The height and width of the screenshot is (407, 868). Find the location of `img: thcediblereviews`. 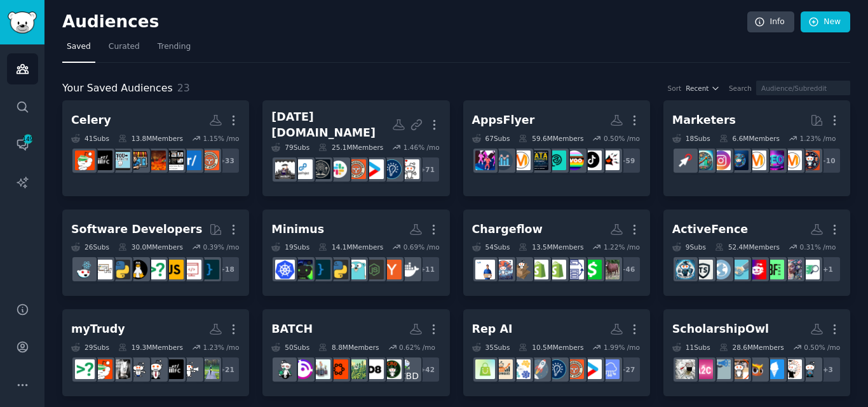

img: thcediblereviews is located at coordinates (356, 369).